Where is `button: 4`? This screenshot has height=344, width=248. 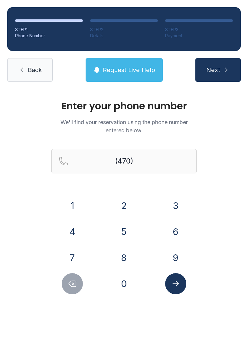 button: 4 is located at coordinates (72, 232).